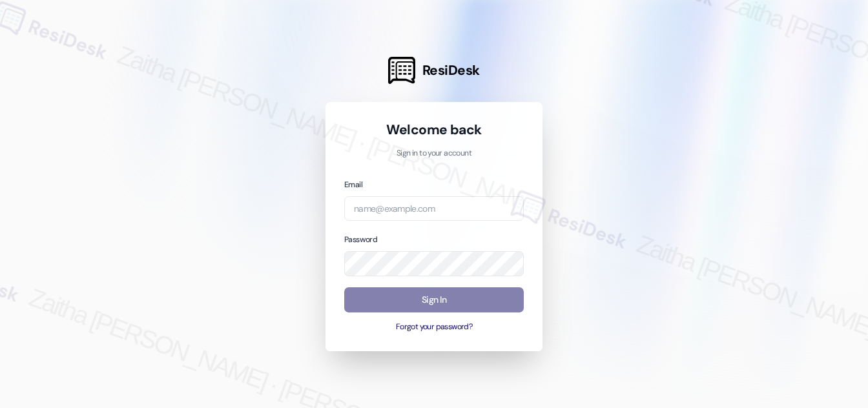 This screenshot has height=408, width=868. I want to click on p: Sign in to your account, so click(434, 153).